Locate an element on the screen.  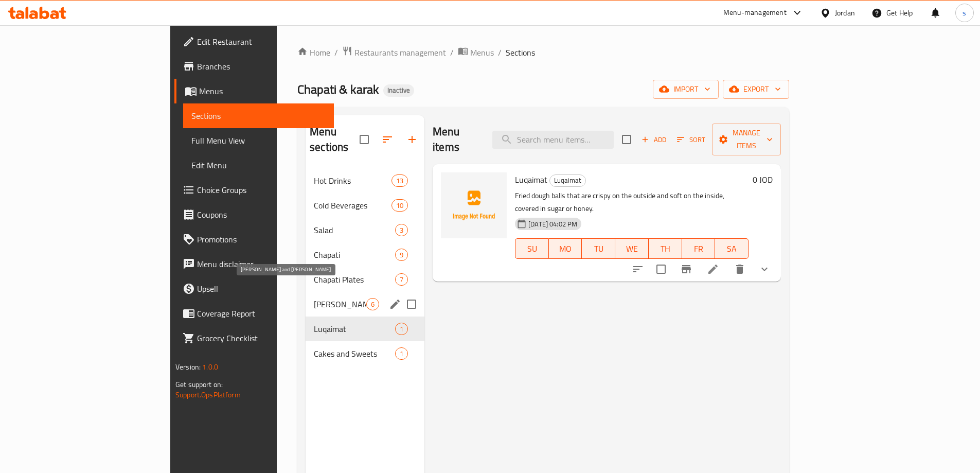
svg: Show Choices is located at coordinates (764, 269).